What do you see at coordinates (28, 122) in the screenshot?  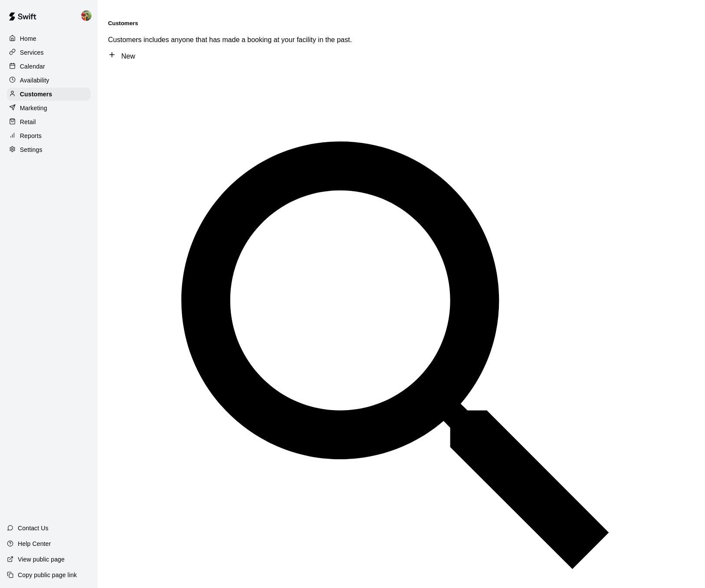 I see `p: Retail` at bounding box center [28, 122].